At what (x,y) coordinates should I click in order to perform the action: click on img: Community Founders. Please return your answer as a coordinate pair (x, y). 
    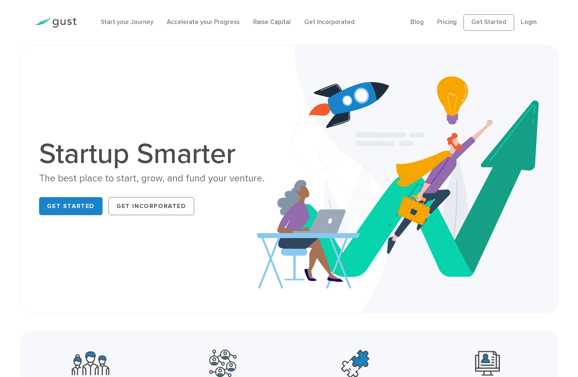
    Looking at the image, I should click on (90, 363).